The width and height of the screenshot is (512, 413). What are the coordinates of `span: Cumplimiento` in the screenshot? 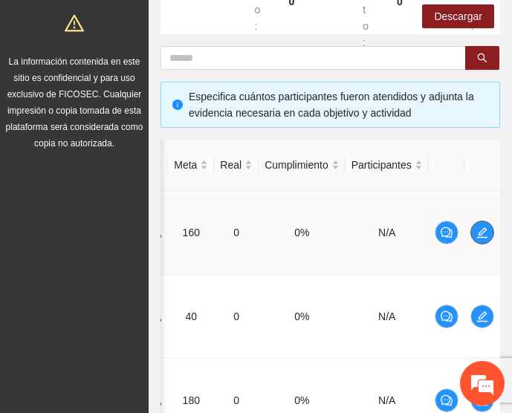 It's located at (296, 165).